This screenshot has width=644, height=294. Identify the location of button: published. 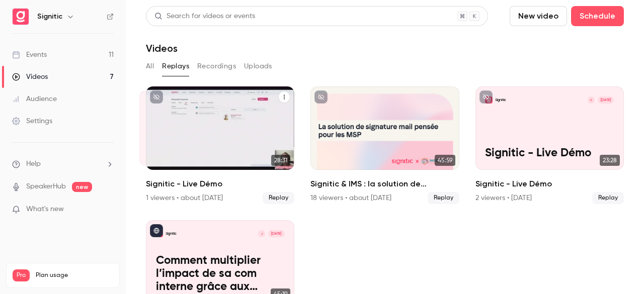
(157, 230).